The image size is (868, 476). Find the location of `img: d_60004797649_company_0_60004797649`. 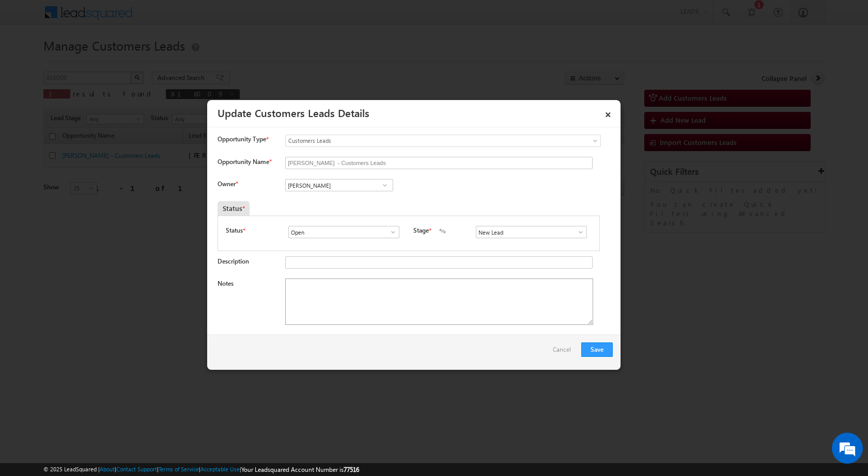

img: d_60004797649_company_0_60004797649 is located at coordinates (31, 61).